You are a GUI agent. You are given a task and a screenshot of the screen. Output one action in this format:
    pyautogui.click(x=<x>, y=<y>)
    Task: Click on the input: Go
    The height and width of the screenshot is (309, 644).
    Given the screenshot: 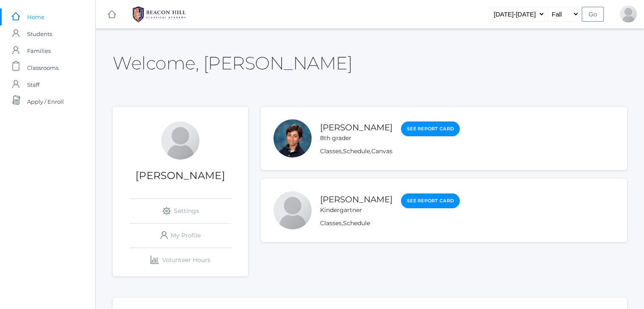 What is the action you would take?
    pyautogui.click(x=593, y=14)
    